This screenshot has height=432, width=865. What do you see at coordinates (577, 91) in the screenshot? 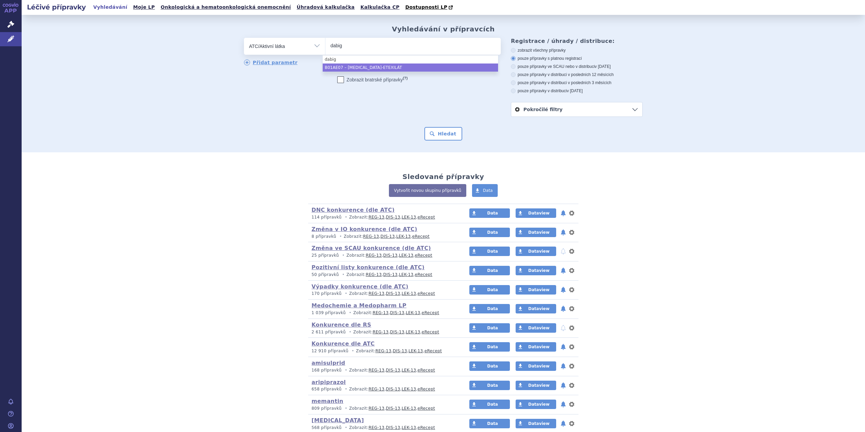
I see `label: pouze přípravky v distribuci` at bounding box center [577, 91].